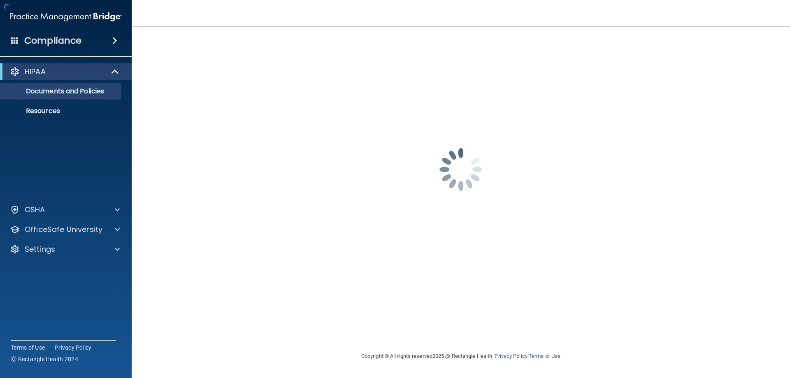  What do you see at coordinates (53, 41) in the screenshot?
I see `h4: Compliance` at bounding box center [53, 41].